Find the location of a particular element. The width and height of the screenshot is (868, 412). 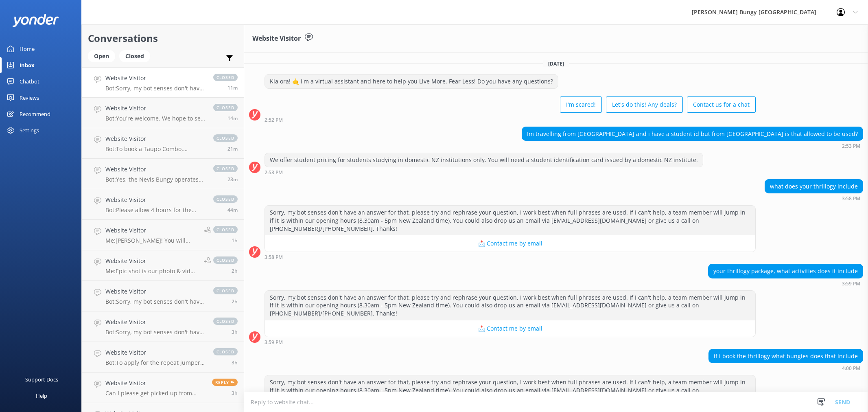

div: Inbox is located at coordinates (27, 66).